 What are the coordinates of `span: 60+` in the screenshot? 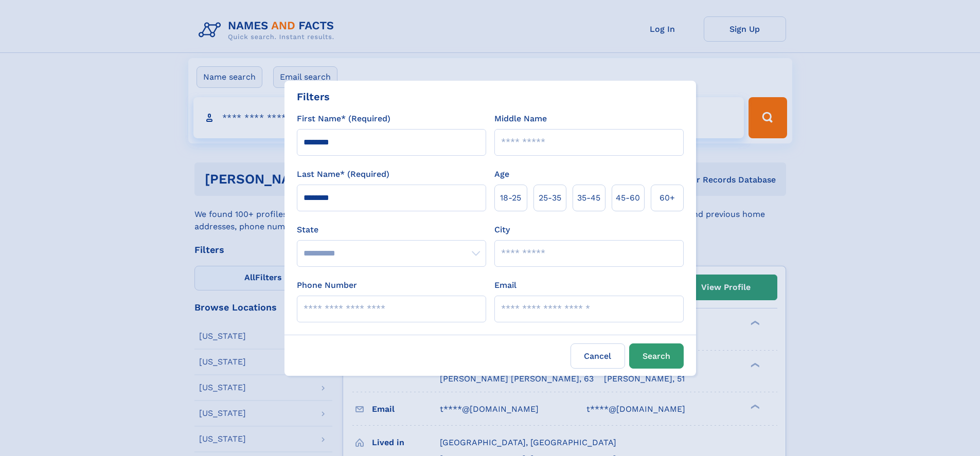 It's located at (667, 198).